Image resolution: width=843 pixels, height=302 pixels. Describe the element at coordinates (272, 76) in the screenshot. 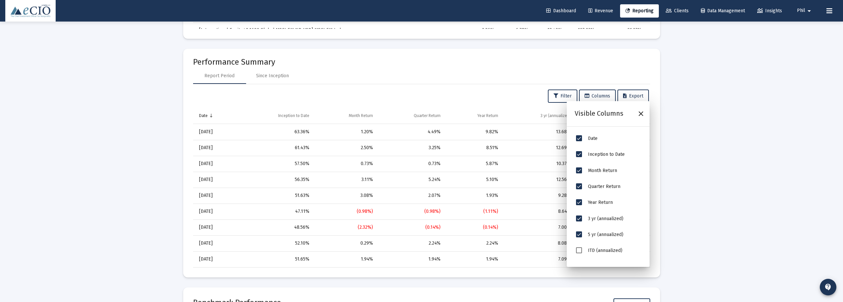

I see `div: Since Inception` at that location.